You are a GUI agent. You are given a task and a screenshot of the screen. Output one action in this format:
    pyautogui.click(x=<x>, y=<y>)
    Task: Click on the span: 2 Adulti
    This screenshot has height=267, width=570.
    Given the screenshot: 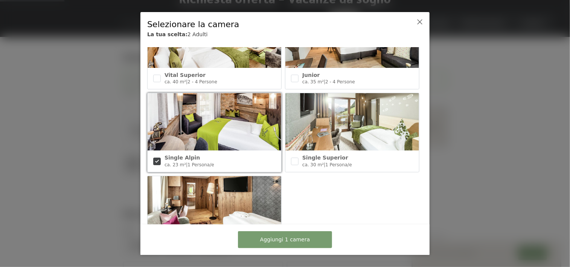 What is the action you would take?
    pyautogui.click(x=198, y=34)
    